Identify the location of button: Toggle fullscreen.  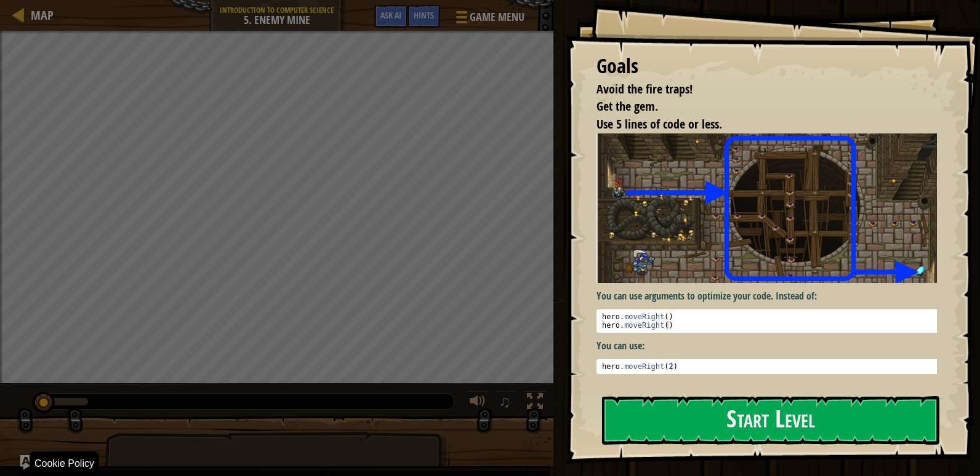
(535, 403).